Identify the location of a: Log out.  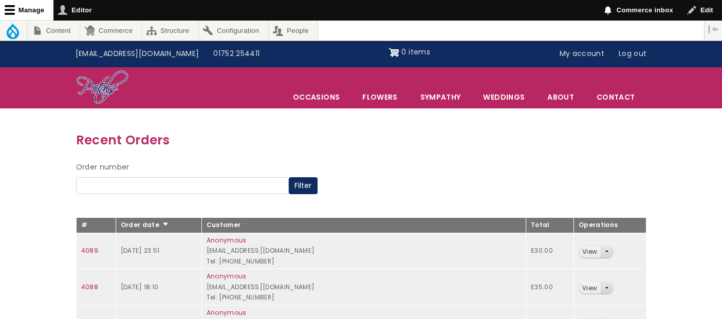
(632, 54).